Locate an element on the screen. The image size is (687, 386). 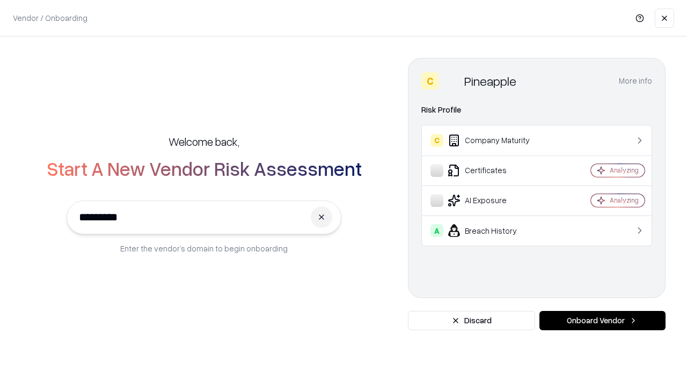
div: Pineapple is located at coordinates (490, 81).